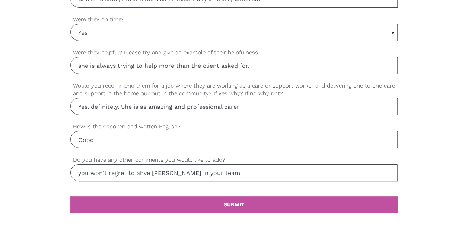 The width and height of the screenshot is (468, 251). I want to click on label: Would you recommend them for a job where they are working as a care or support worker and deliver..., so click(234, 90).